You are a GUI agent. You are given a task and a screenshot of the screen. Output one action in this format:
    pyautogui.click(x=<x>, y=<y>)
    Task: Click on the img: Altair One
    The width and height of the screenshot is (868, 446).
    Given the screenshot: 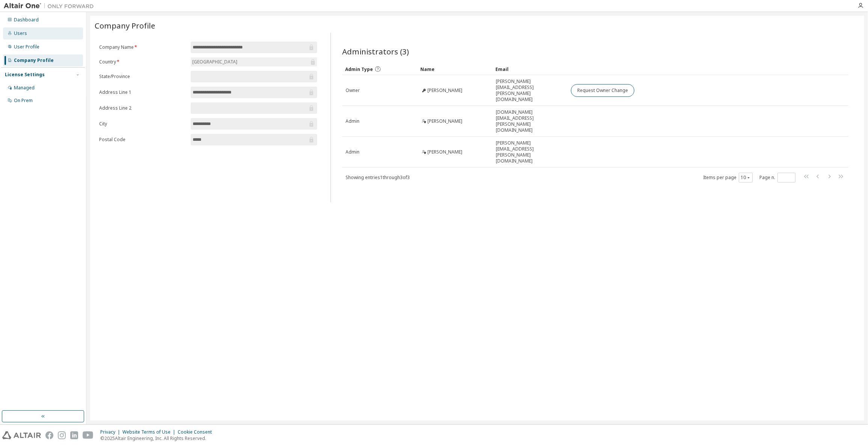 What is the action you would take?
    pyautogui.click(x=50, y=6)
    